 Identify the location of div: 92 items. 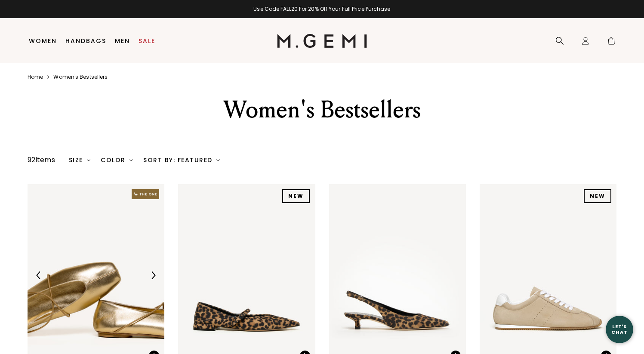
(41, 160).